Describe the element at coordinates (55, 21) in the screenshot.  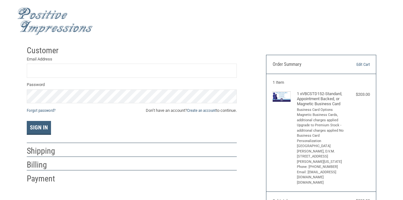
I see `a: Positive Impressions` at that location.